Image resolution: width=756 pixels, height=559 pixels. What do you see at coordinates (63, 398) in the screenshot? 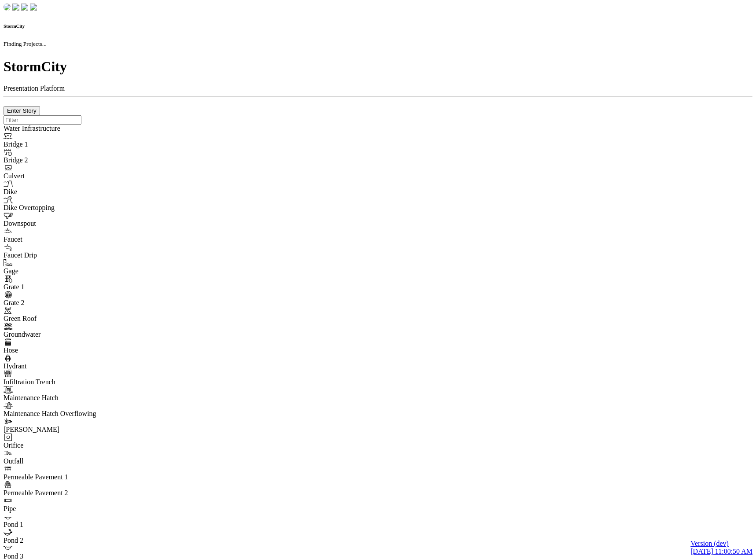
I see `div: Maintenance Hatch` at bounding box center [63, 398].